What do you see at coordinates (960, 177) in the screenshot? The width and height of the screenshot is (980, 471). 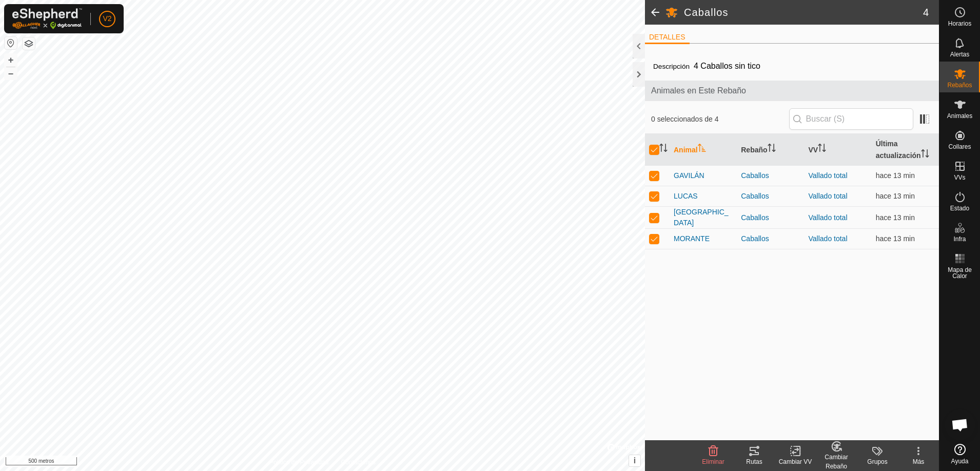 I see `font: VVs` at bounding box center [960, 177].